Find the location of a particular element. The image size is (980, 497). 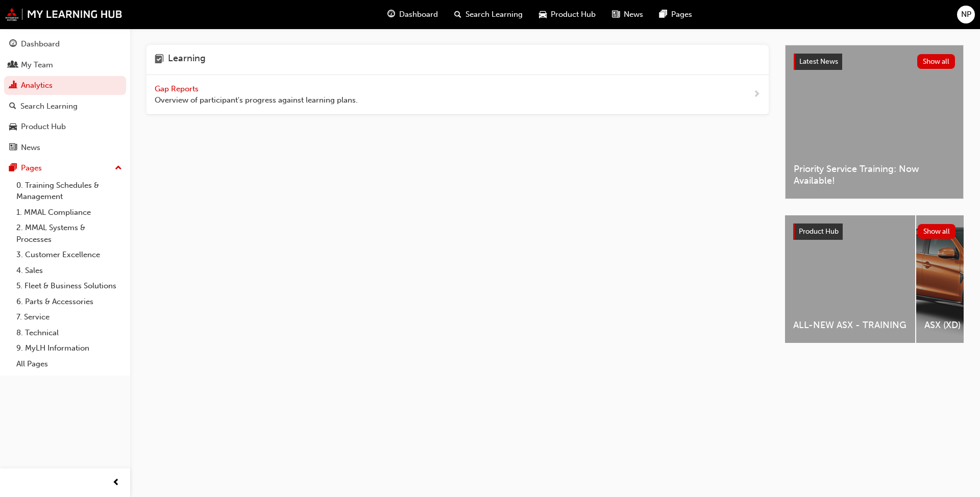

a: ALL-NEW ASX - TRAINING is located at coordinates (849, 279).